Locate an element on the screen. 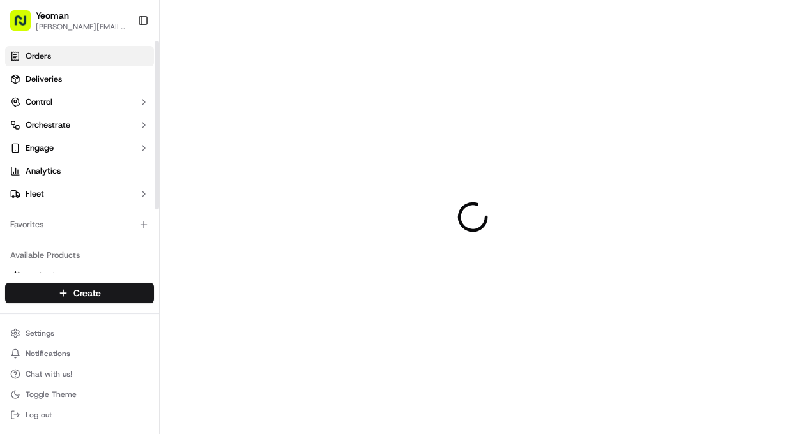 The image size is (785, 434). span: Fleet is located at coordinates (35, 194).